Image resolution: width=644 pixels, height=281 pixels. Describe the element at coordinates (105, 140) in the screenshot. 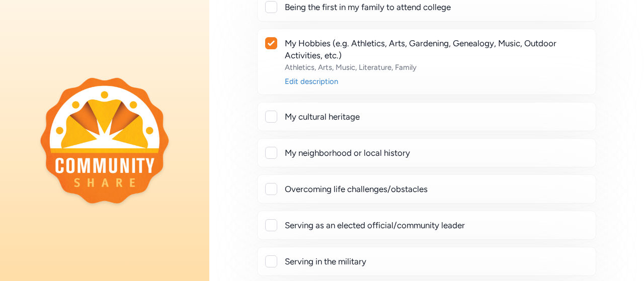

I see `img: logo` at that location.